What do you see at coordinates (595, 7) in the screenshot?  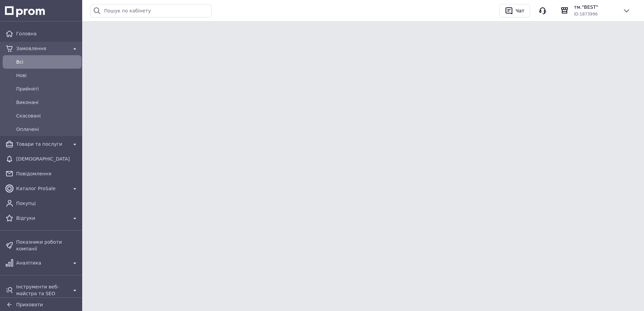 I see `span: тм."BEST"` at bounding box center [595, 7].